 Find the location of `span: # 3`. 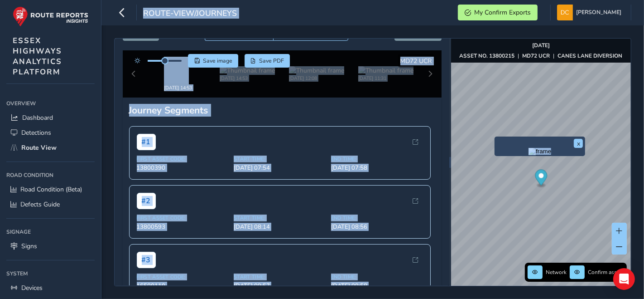

span: # 3 is located at coordinates (146, 252).